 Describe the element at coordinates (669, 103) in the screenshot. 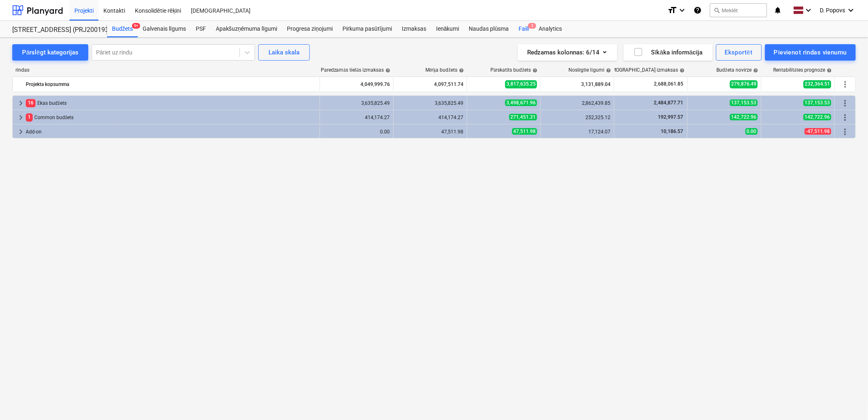

I see `span: 2,484,877.71` at that location.